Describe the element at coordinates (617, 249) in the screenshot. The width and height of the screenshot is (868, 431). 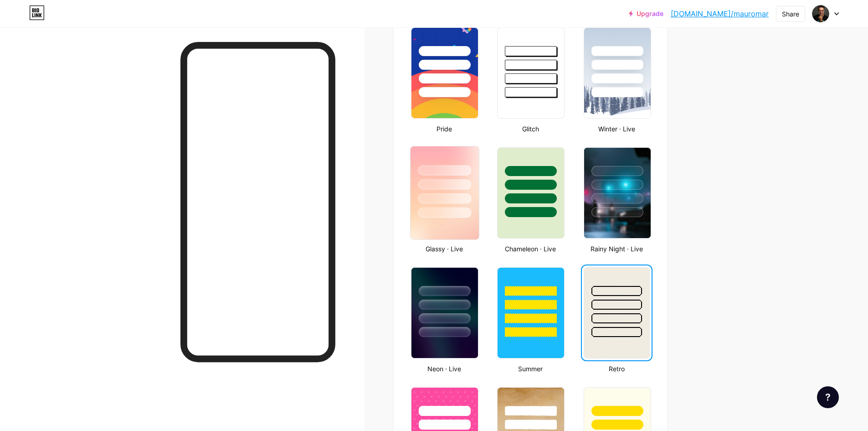
I see `div: Rainy Night · Live` at that location.